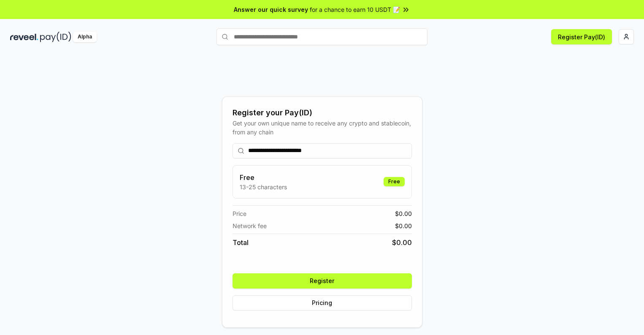 This screenshot has width=644, height=335. I want to click on h3: Free, so click(263, 177).